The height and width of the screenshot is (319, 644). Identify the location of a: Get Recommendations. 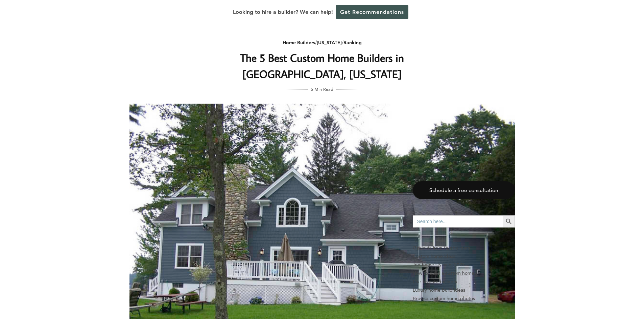
(372, 12).